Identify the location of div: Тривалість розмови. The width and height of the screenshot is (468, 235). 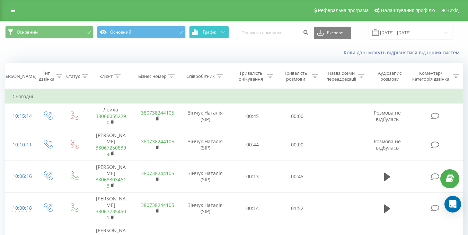
(296, 76).